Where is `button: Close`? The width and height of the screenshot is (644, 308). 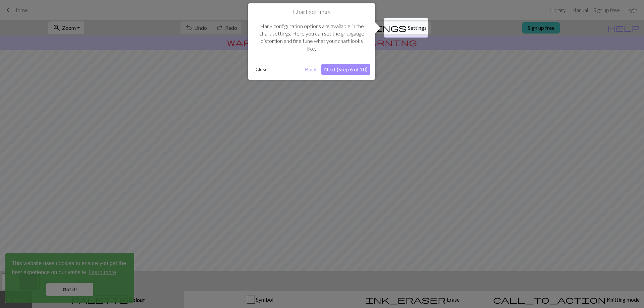
button: Close is located at coordinates (262, 69).